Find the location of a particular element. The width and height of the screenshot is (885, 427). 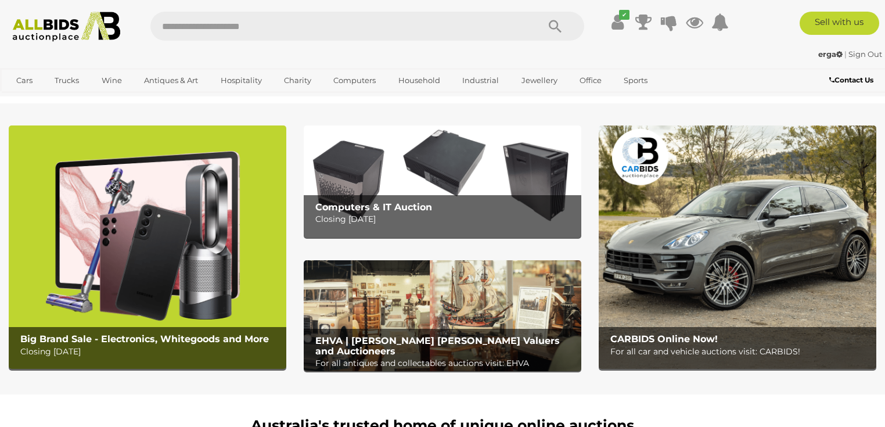

img: Big Brand Sale - Electronics, Whitegoods and More is located at coordinates (147, 247).